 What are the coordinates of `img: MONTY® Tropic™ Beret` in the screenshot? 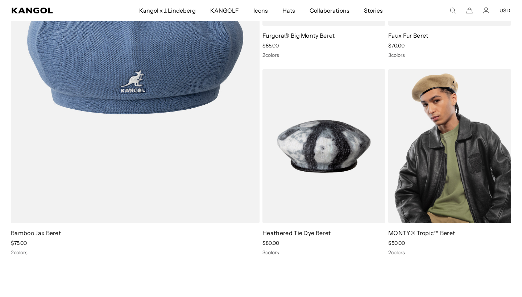 It's located at (450, 147).